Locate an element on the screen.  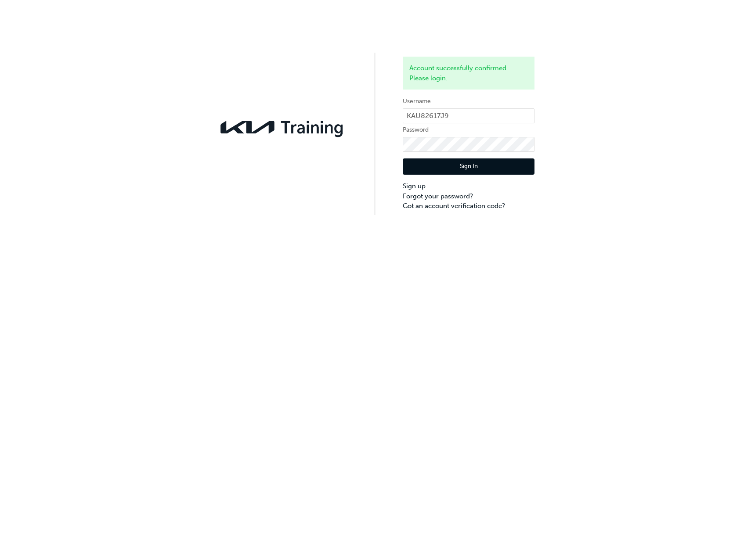
label: Password is located at coordinates (468, 130).